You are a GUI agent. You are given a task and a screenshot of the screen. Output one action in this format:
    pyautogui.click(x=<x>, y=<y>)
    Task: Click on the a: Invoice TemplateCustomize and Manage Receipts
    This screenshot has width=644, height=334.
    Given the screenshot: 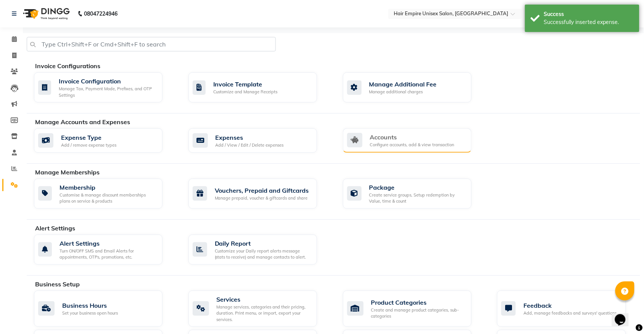 What is the action you would take?
    pyautogui.click(x=260, y=87)
    